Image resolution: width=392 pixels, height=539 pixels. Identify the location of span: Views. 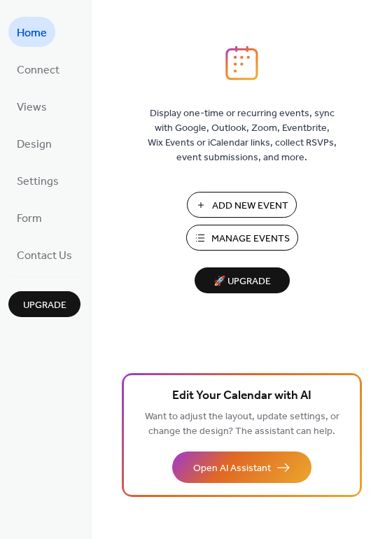
(32, 107).